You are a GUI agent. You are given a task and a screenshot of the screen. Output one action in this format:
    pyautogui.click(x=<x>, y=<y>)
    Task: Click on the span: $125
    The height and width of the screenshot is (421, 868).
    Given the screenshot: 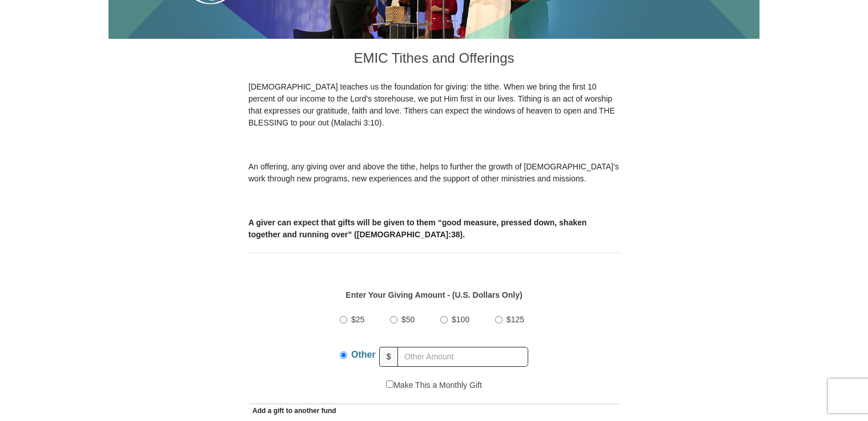 What is the action you would take?
    pyautogui.click(x=515, y=320)
    